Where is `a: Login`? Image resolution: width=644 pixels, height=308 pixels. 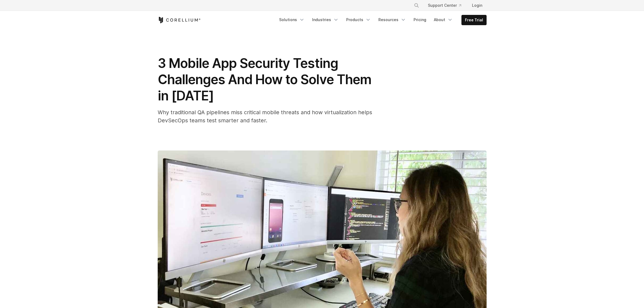 a: Login is located at coordinates (477, 5).